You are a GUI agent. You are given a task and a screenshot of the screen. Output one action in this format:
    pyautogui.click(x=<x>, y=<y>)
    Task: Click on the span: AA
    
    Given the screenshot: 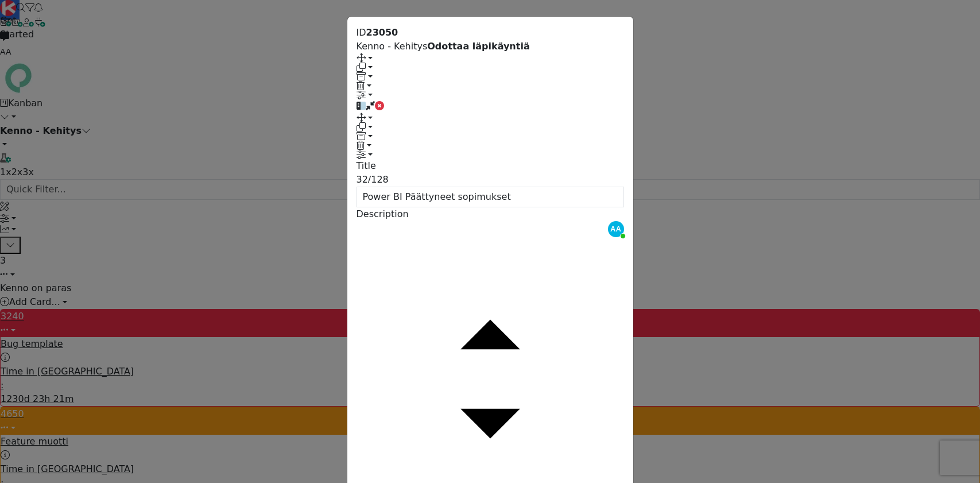 What is the action you would take?
    pyautogui.click(x=616, y=229)
    